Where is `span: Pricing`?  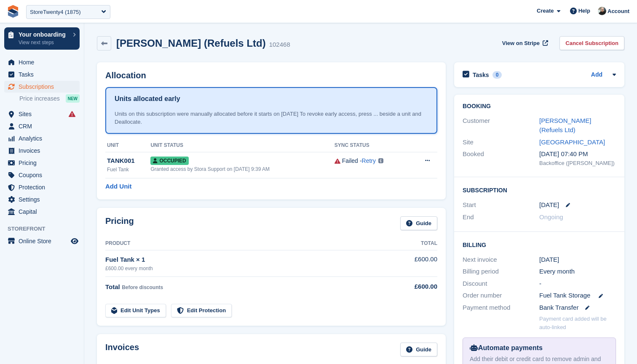 span: Pricing is located at coordinates (44, 163).